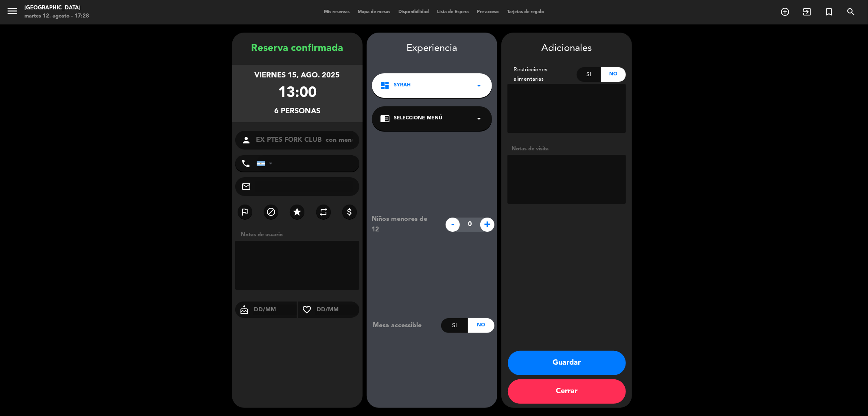 Image resolution: width=868 pixels, height=416 pixels. What do you see at coordinates (374, 12) in the screenshot?
I see `span: Mapa de mesas` at bounding box center [374, 12].